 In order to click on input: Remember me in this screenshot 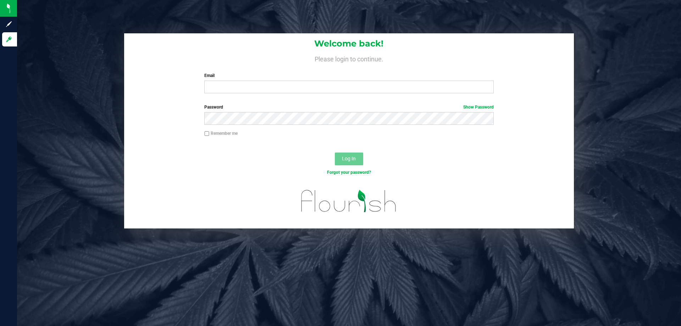, I will do `click(207, 134)`.